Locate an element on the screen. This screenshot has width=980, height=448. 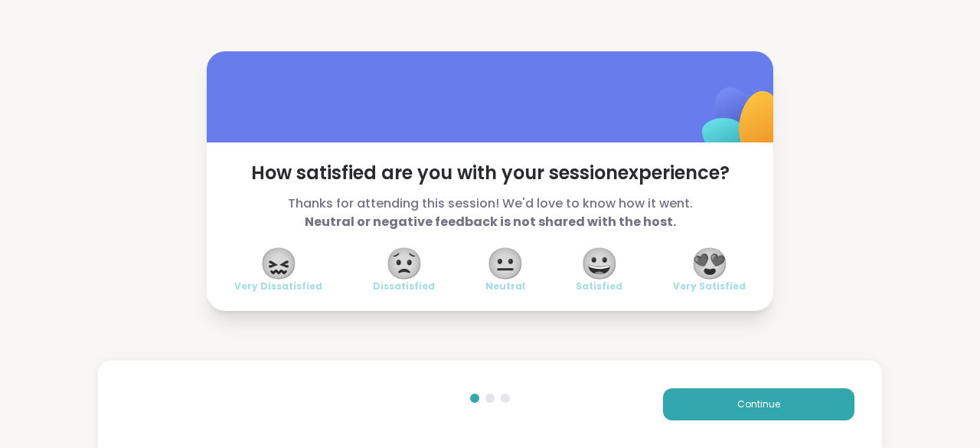
span: Satisfied is located at coordinates (599, 286).